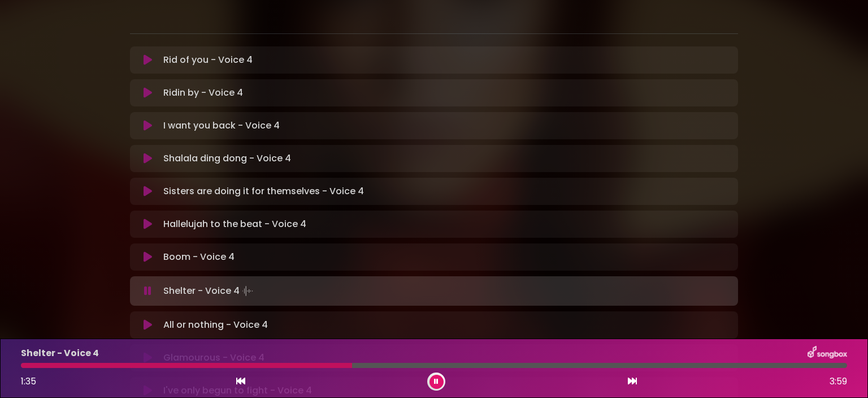 The height and width of the screenshot is (398, 868). Describe the element at coordinates (227, 159) in the screenshot. I see `p: Shalala ding dong - Voice 4` at that location.